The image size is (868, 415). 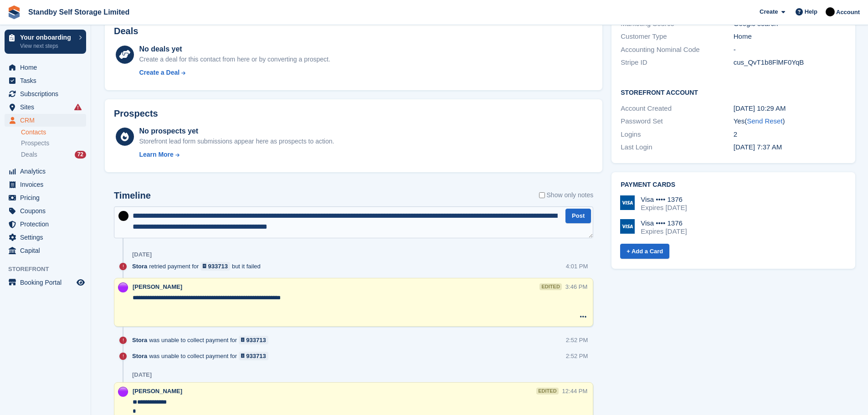 I want to click on div: cus_QvT1b8FlMF0YqB, so click(x=790, y=62).